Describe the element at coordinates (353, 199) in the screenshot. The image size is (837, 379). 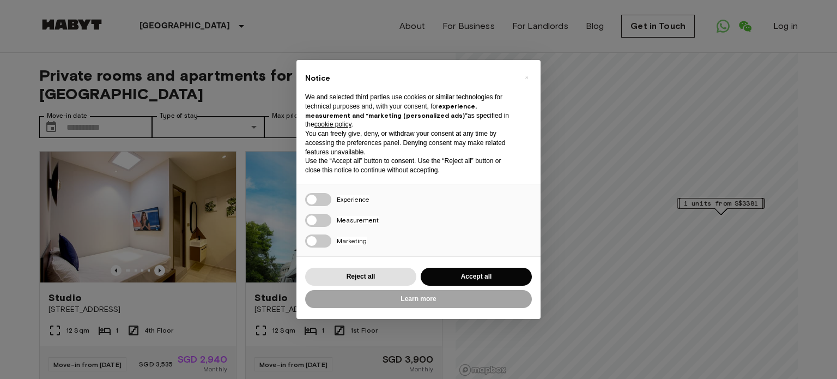
I see `span: Experience` at that location.